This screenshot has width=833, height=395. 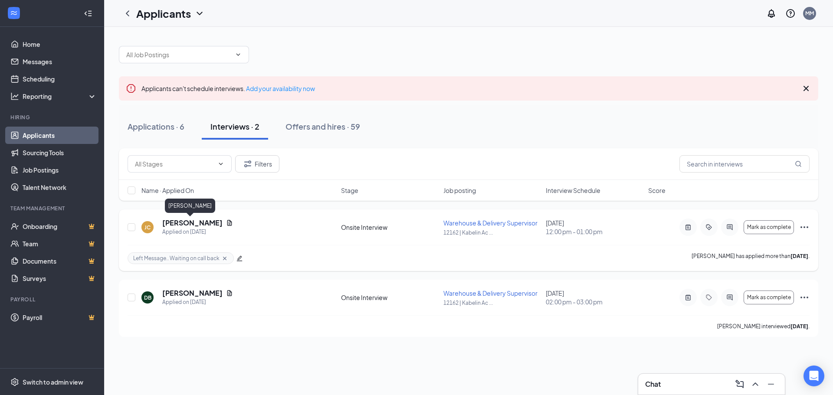 What do you see at coordinates (798, 164) in the screenshot?
I see `svg: MagnifyingGlass` at bounding box center [798, 164].